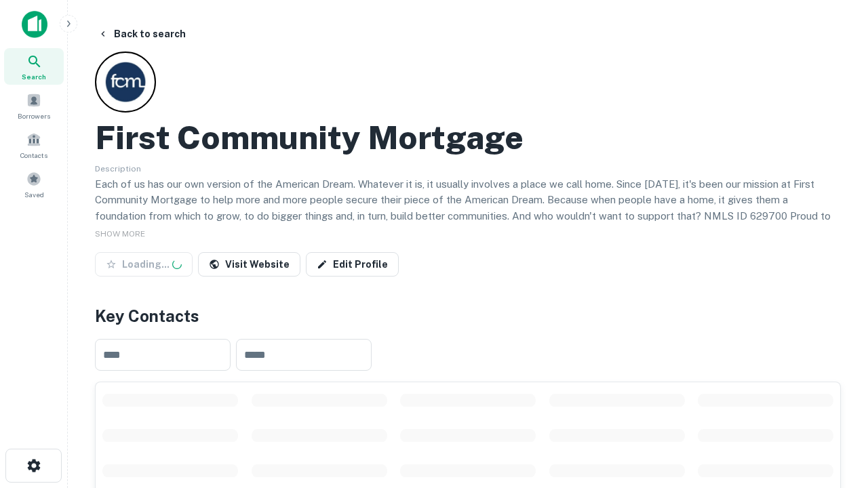 The height and width of the screenshot is (488, 868). Describe the element at coordinates (34, 185) in the screenshot. I see `a: Saved` at that location.